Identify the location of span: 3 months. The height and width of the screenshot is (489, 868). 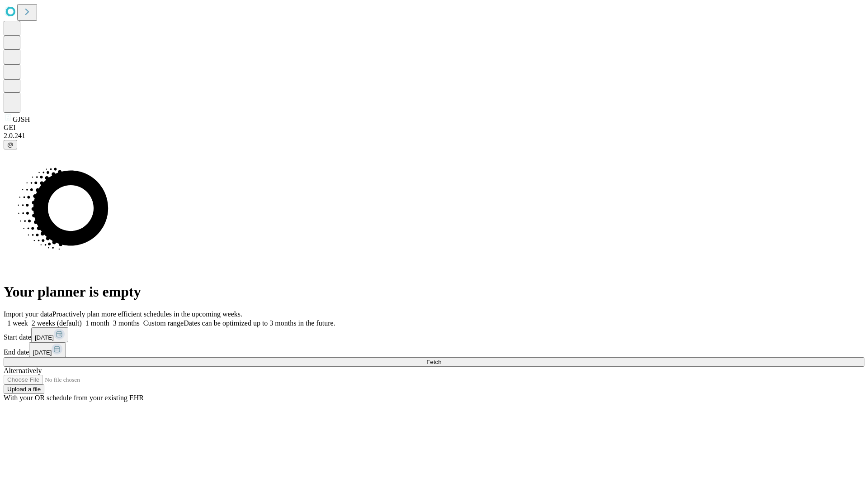
(126, 323).